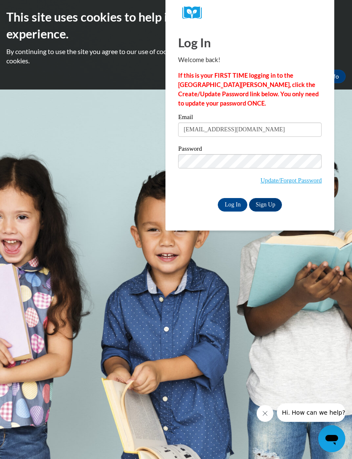 The width and height of the screenshot is (352, 459). Describe the element at coordinates (250, 118) in the screenshot. I see `label: Email` at that location.